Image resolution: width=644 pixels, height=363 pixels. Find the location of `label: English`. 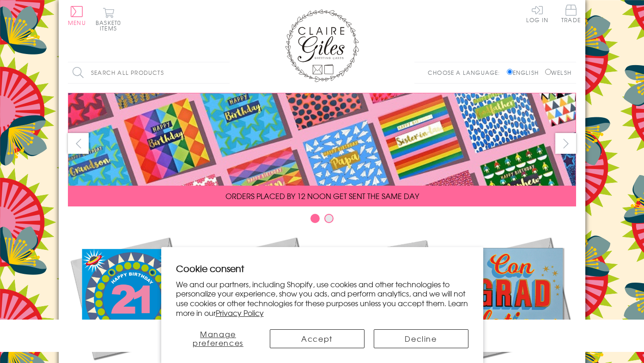

label: English is located at coordinates (525, 72).